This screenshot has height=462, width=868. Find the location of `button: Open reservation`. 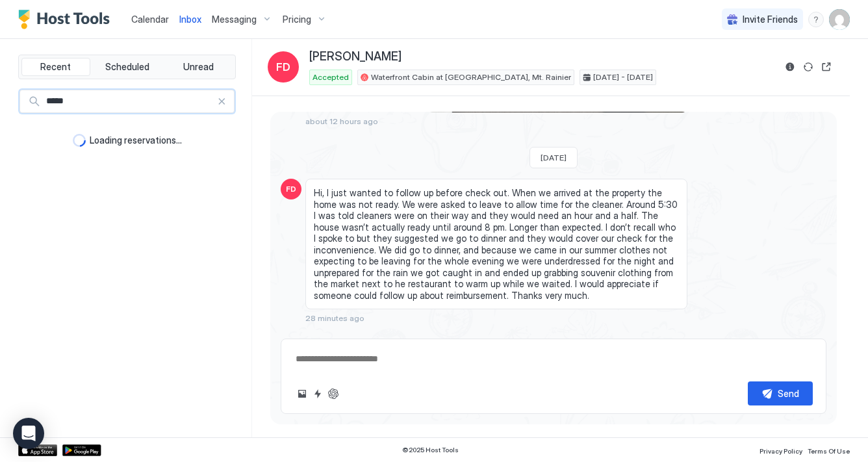

button: Open reservation is located at coordinates (827, 67).